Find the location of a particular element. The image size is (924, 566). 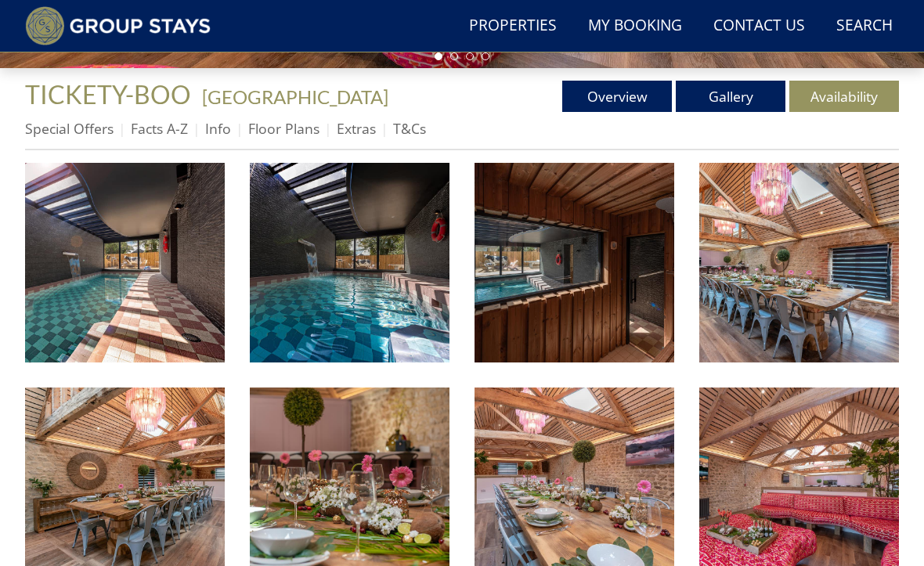

img: Tickety-Boo - The indoor pool is all yours for the whole of your stay is located at coordinates (349, 262).